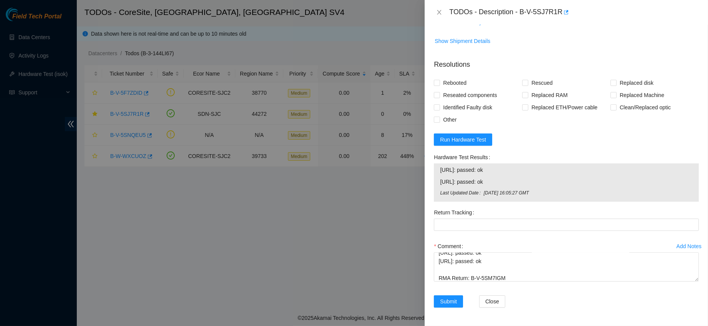  What do you see at coordinates (450, 247) in the screenshot?
I see `label: Comment` at bounding box center [450, 247].